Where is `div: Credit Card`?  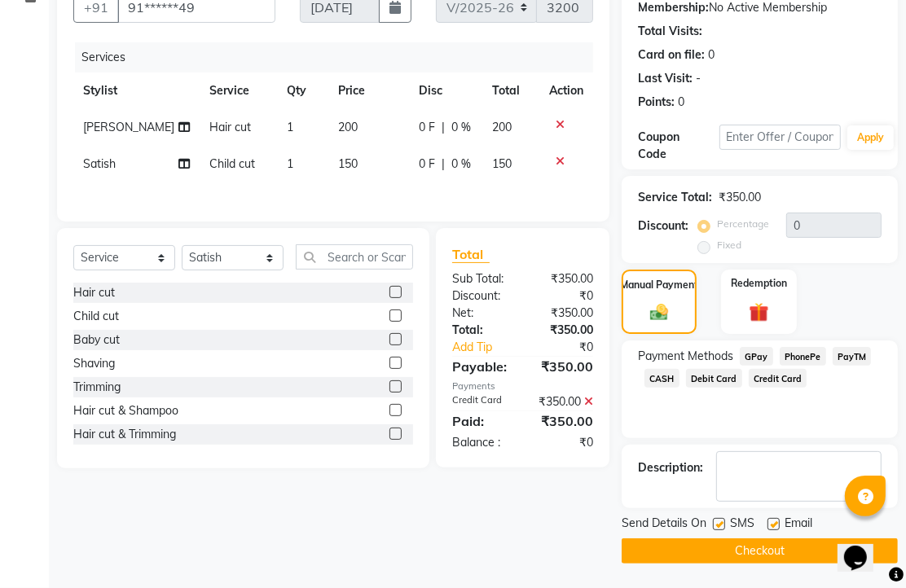 div: Credit Card is located at coordinates (482, 402).